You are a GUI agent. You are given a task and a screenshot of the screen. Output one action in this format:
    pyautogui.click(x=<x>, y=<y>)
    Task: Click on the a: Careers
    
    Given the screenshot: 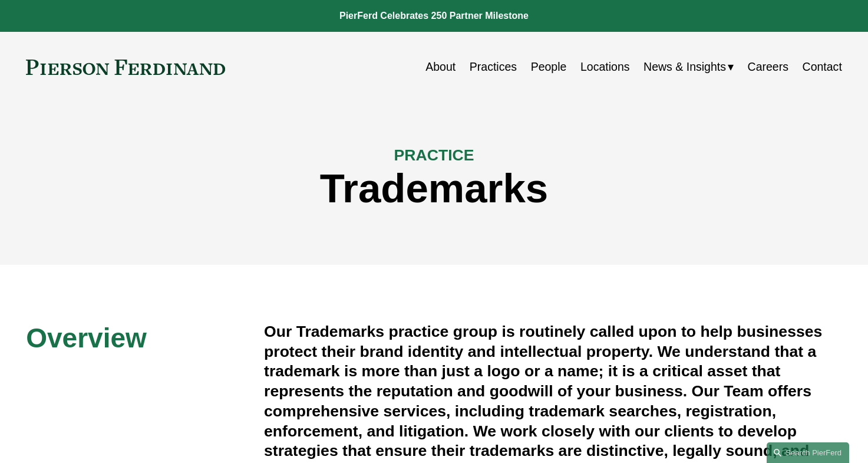 What is the action you would take?
    pyautogui.click(x=767, y=66)
    